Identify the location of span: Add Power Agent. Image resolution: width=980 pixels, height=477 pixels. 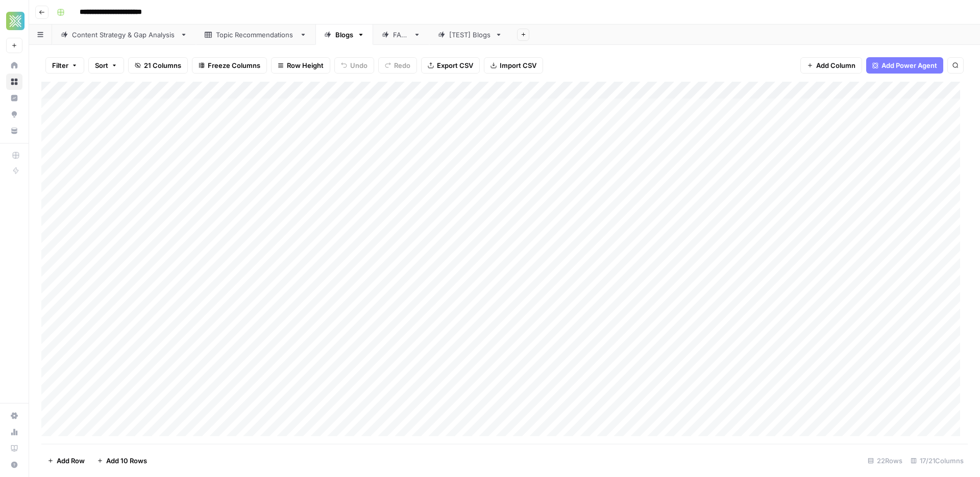
(909, 65).